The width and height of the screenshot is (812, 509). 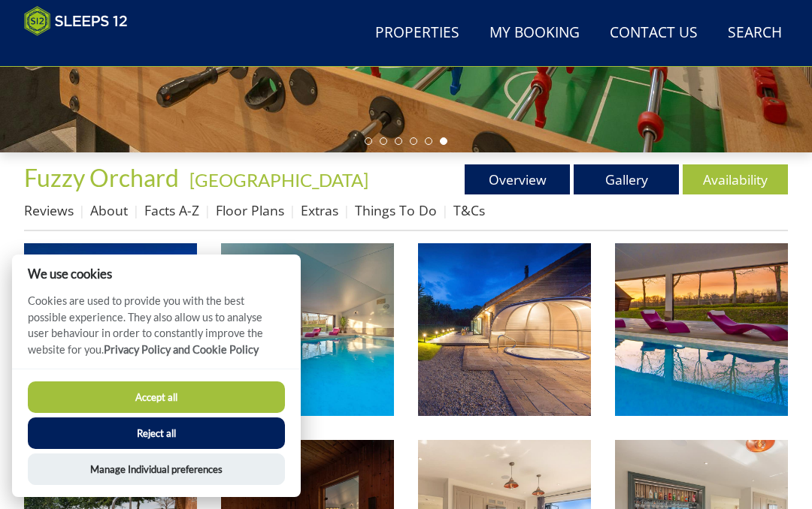 I want to click on a: My Booking, so click(x=534, y=33).